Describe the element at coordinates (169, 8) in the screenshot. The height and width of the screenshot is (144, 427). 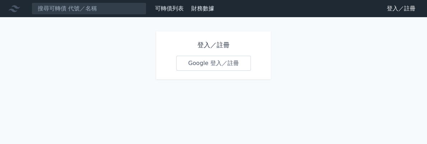
I see `a: 可轉債列表` at that location.